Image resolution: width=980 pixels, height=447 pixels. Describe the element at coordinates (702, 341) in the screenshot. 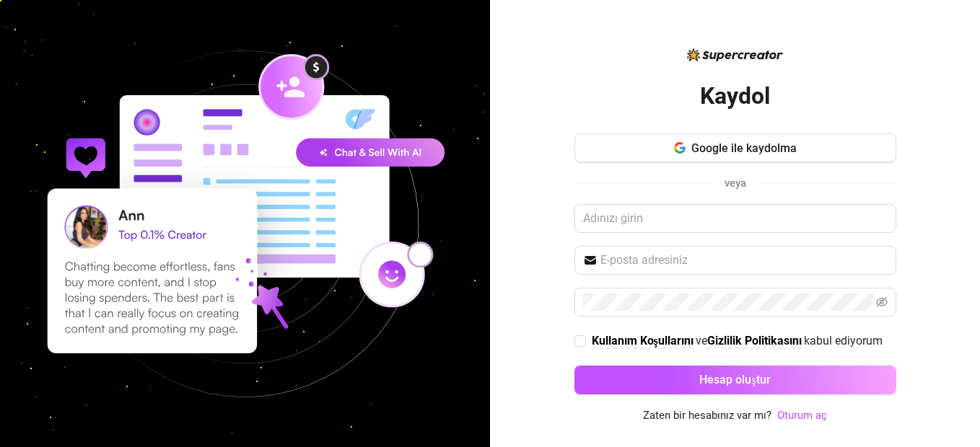

I see `span: ve` at that location.